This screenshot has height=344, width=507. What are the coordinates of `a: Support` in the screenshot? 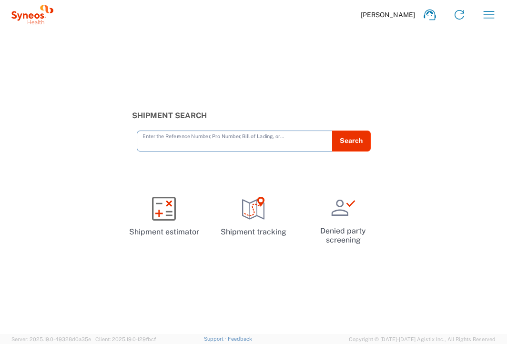 It's located at (216, 339).